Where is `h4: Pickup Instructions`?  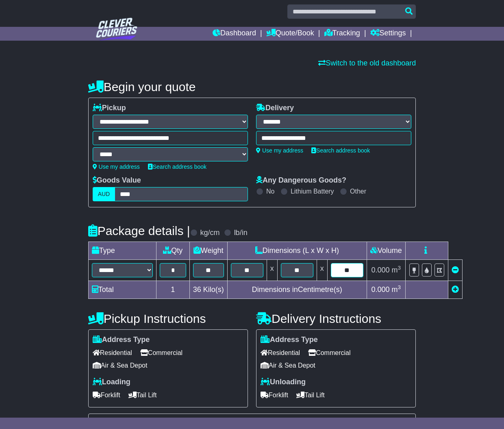
h4: Pickup Instructions is located at coordinates (168, 319).